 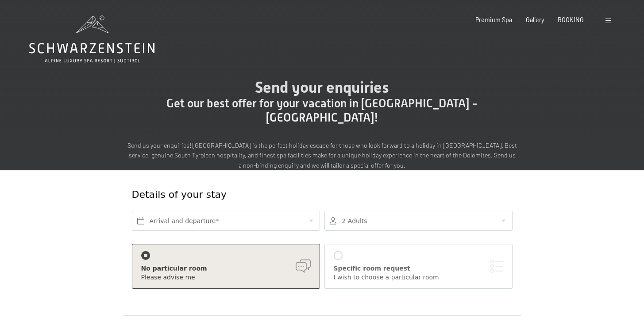 I want to click on a: Gallery, so click(x=535, y=19).